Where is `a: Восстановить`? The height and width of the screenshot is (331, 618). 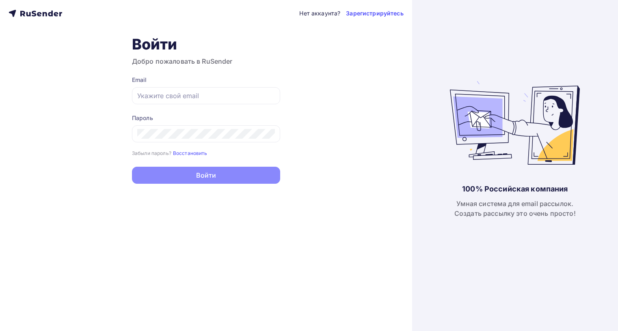
a: Восстановить is located at coordinates (190, 153).